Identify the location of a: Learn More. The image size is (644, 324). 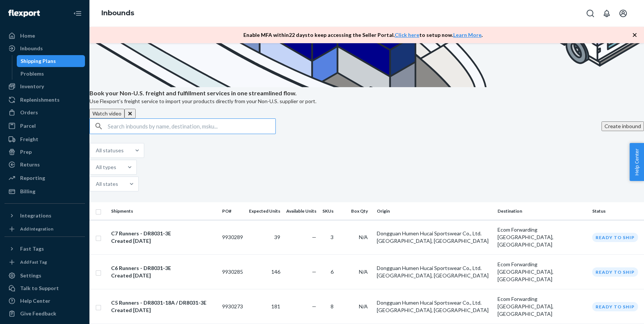
(468, 35).